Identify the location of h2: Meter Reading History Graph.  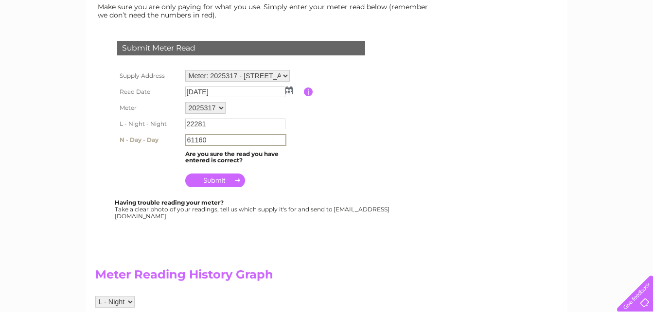
(265, 277).